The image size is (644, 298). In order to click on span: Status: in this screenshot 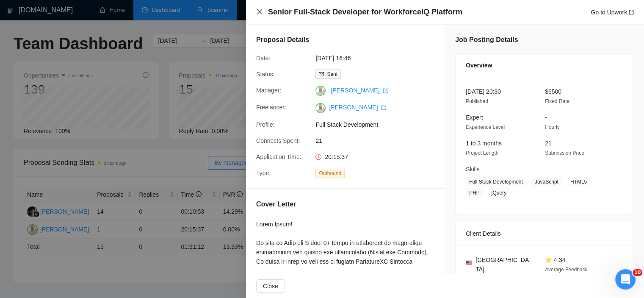, I will do `click(266, 74)`.